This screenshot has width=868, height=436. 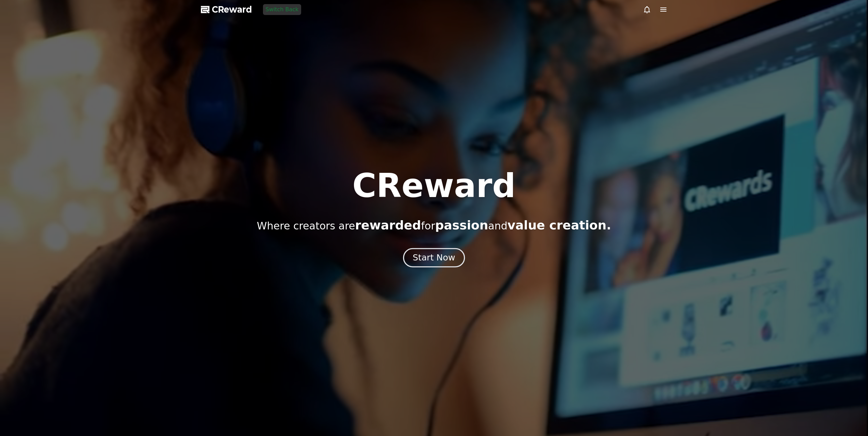 What do you see at coordinates (227, 10) in the screenshot?
I see `a: CReward` at bounding box center [227, 10].